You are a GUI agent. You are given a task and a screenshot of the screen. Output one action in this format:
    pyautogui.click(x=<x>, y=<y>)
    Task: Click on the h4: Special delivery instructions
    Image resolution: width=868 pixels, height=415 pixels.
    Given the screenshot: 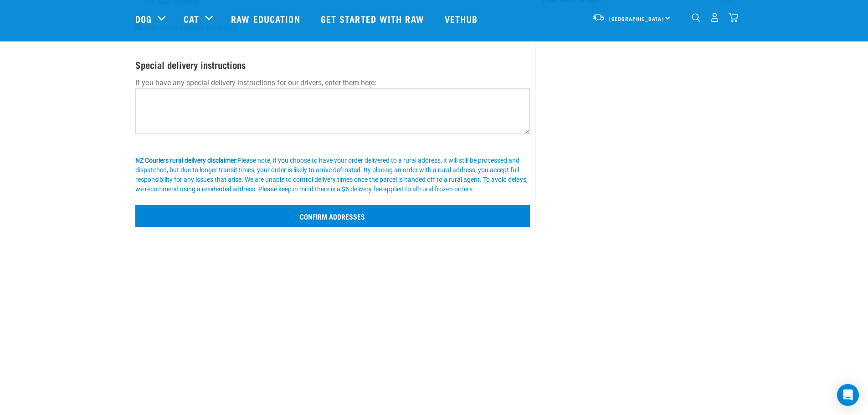 What is the action you would take?
    pyautogui.click(x=332, y=64)
    